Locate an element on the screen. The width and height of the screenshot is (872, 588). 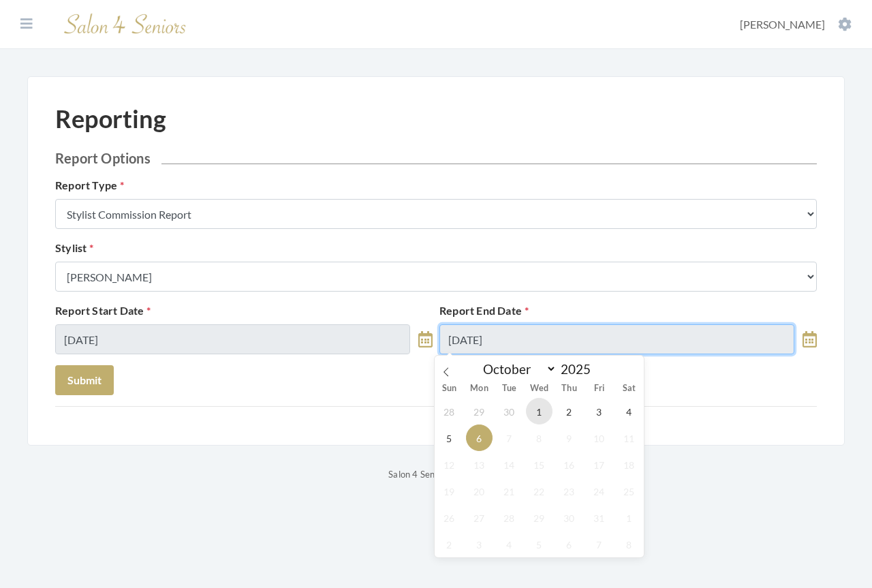
span: October 23, 2025 is located at coordinates (569, 491).